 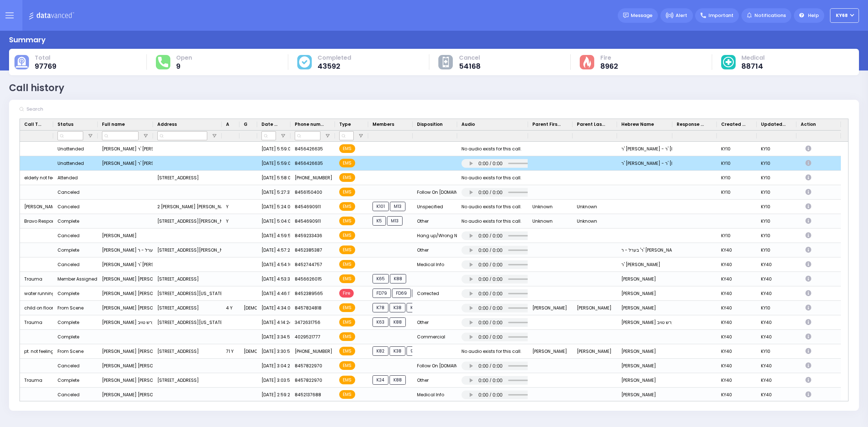 What do you see at coordinates (692, 125) in the screenshot?
I see `span: Response Agent` at bounding box center [692, 125].